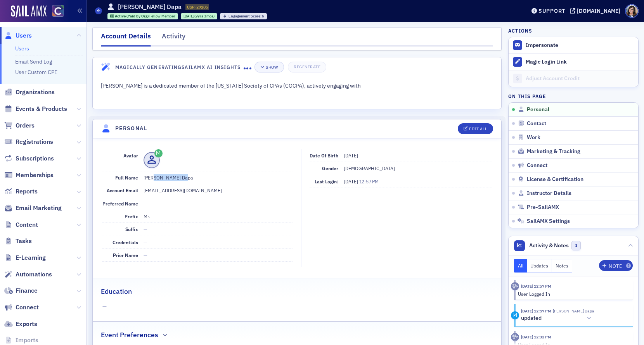 The height and width of the screenshot is (345, 644). What do you see at coordinates (36, 72) in the screenshot?
I see `a: User Custom CPE` at bounding box center [36, 72].